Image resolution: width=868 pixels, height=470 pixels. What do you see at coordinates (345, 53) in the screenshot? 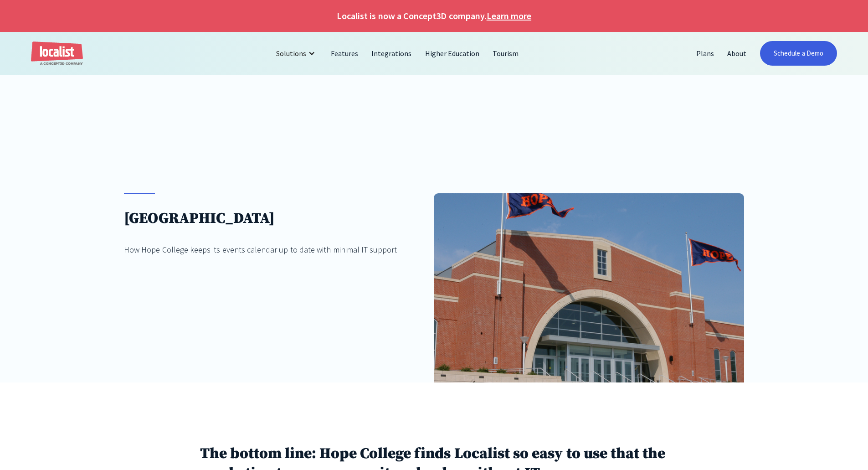
I see `a: Features` at bounding box center [345, 53].